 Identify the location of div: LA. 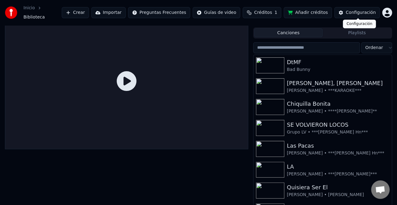
(338, 167).